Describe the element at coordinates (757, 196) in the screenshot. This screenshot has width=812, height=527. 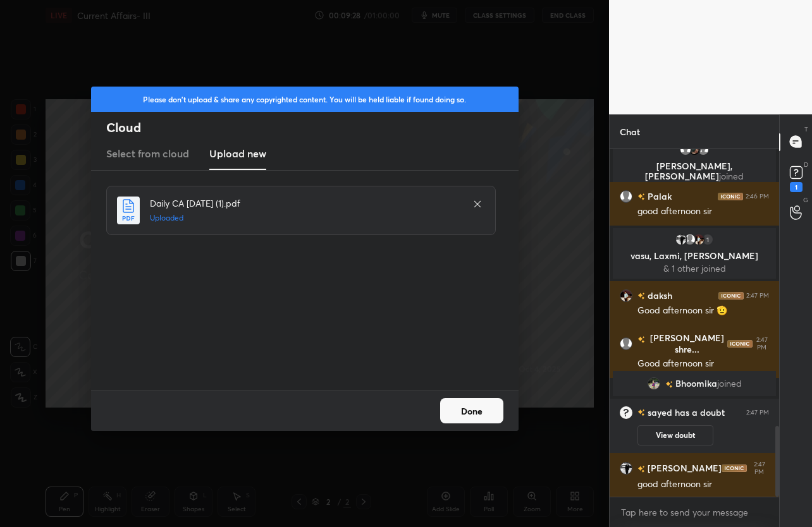
I see `div: 2:46 PM` at that location.